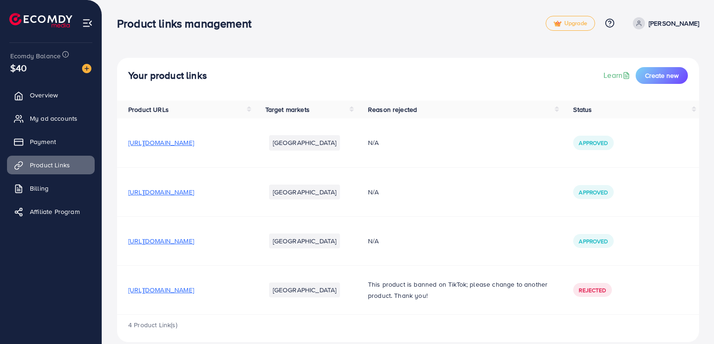  What do you see at coordinates (44, 95) in the screenshot?
I see `span: Overview` at bounding box center [44, 95].